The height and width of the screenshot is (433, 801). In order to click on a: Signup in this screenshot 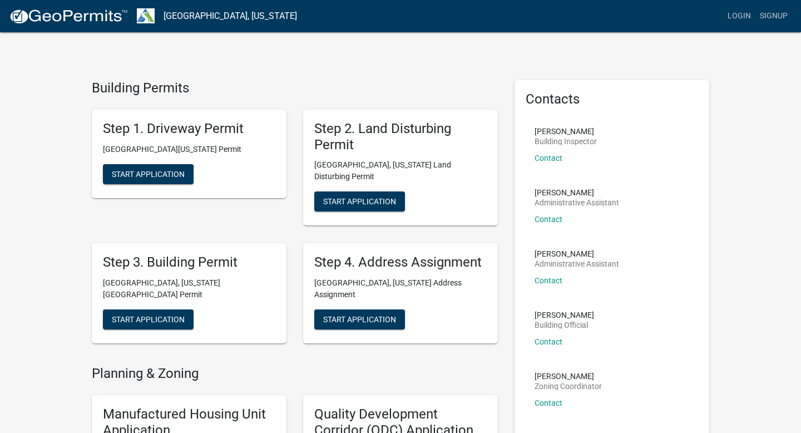, I will do `click(774, 16)`.